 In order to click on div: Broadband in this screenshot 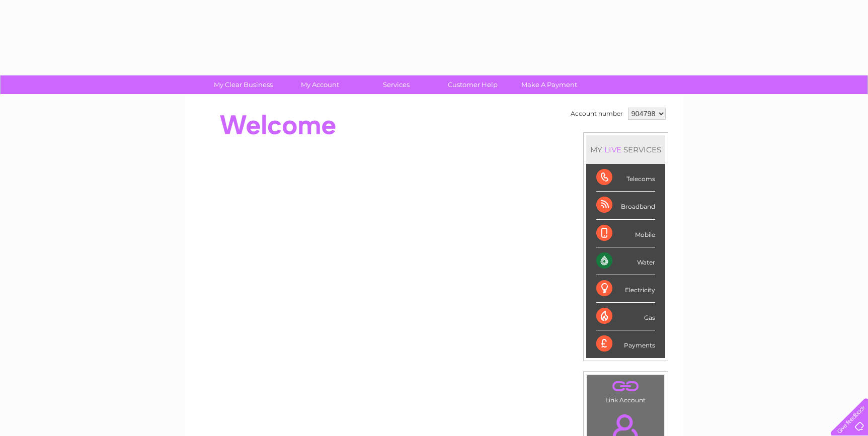, I will do `click(626, 205)`.